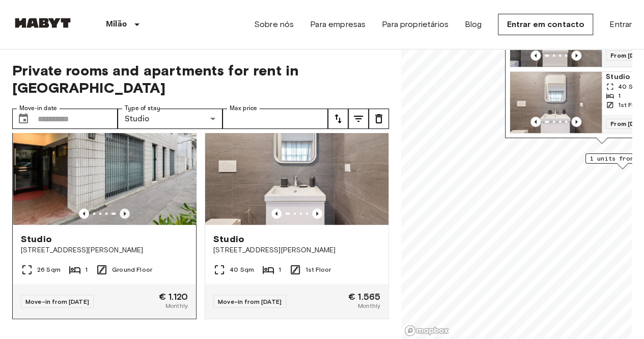 Image resolution: width=644 pixels, height=339 pixels. Describe the element at coordinates (243, 108) in the screenshot. I see `label: Max price` at that location.